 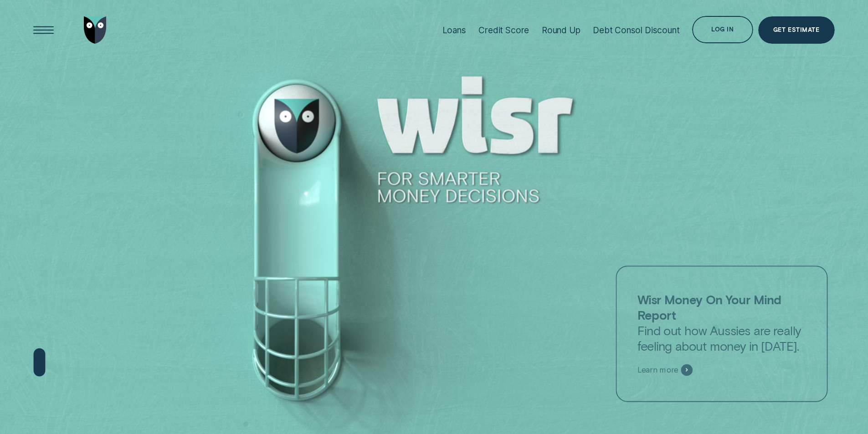 I want to click on a: Get Estimate, so click(x=797, y=30).